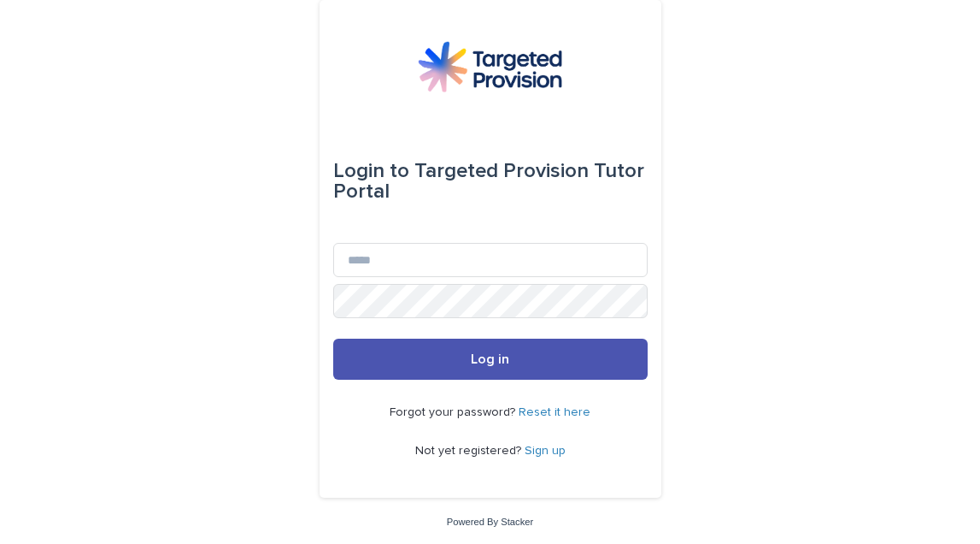 This screenshot has width=980, height=544. Describe the element at coordinates (491, 359) in the screenshot. I see `button: Log in` at that location.